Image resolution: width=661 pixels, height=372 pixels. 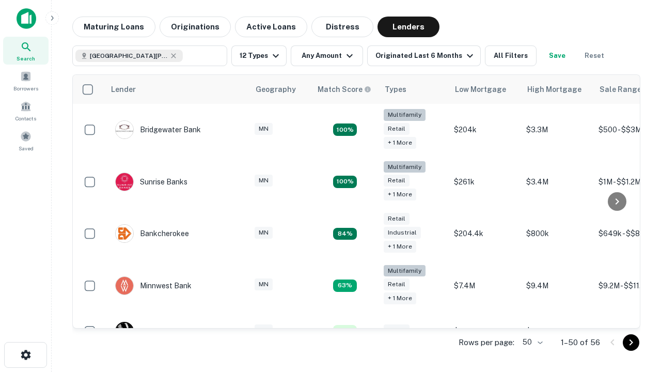 I want to click on th: Types, so click(x=414, y=89).